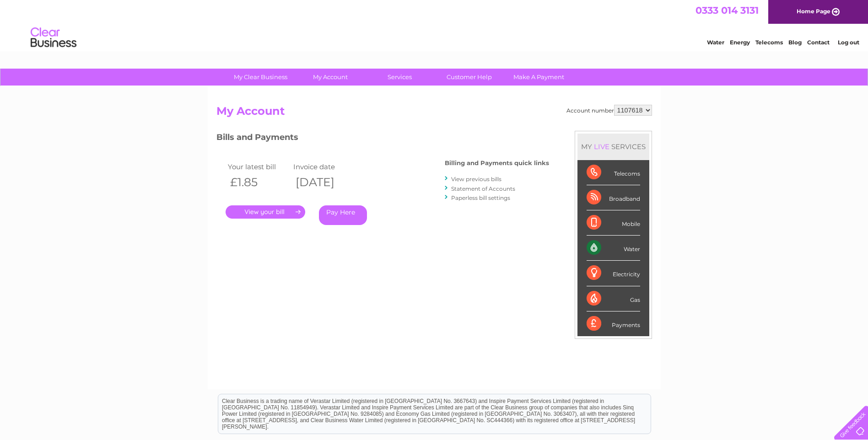 This screenshot has width=868, height=440. Describe the element at coordinates (259, 166) in the screenshot. I see `td: Your latest bill` at that location.